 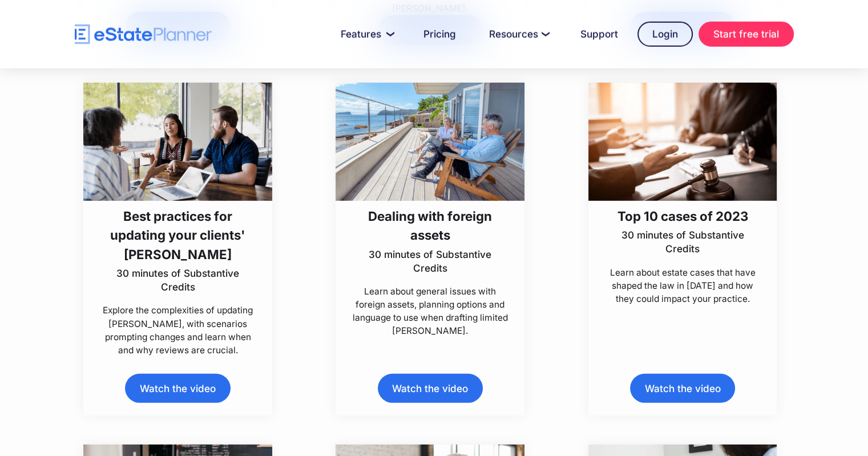 What do you see at coordinates (143, 35) in the screenshot?
I see `a: home` at bounding box center [143, 35].